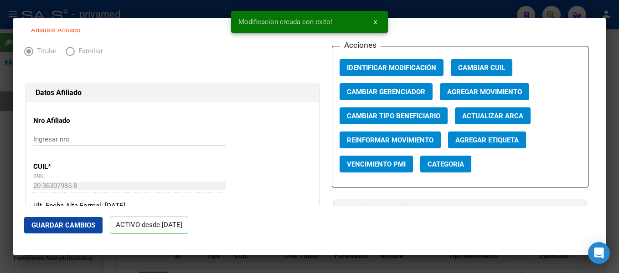 The image size is (619, 273). What do you see at coordinates (484, 92) in the screenshot?
I see `button: Agregar Movimiento` at bounding box center [484, 92].